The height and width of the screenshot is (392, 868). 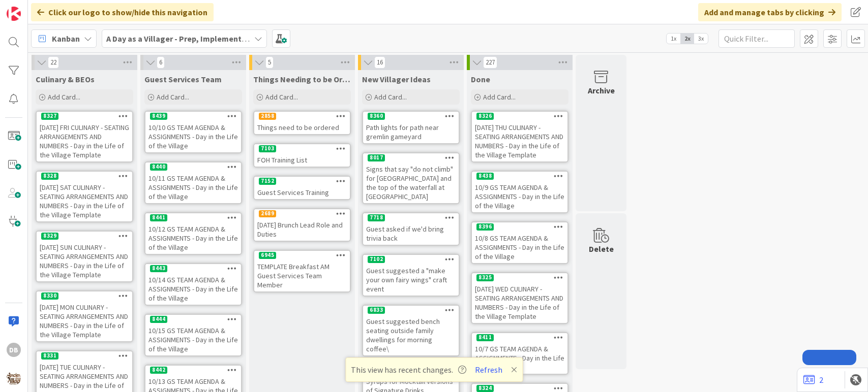 I want to click on span: Things Needing to be Ordered - PUT IN CARD, Don't make new card, so click(x=302, y=79).